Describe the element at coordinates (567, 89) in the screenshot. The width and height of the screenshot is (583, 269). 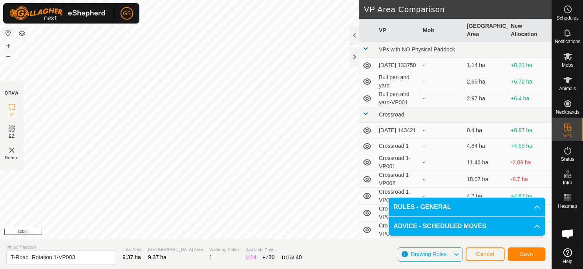
I see `span: Animals` at that location.